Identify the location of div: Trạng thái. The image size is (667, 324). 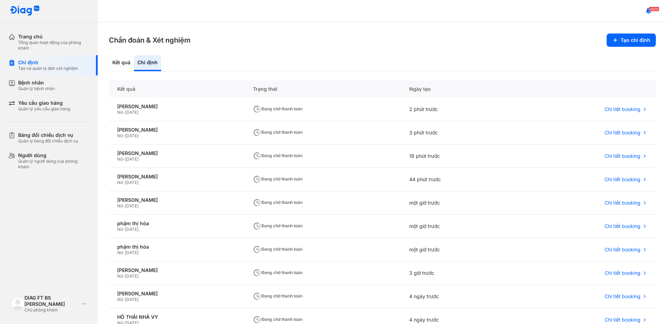
(322, 89).